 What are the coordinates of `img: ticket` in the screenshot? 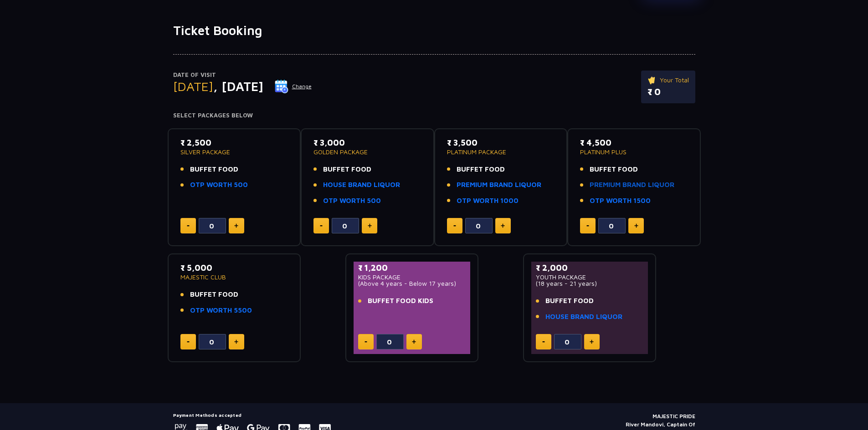 It's located at (652, 80).